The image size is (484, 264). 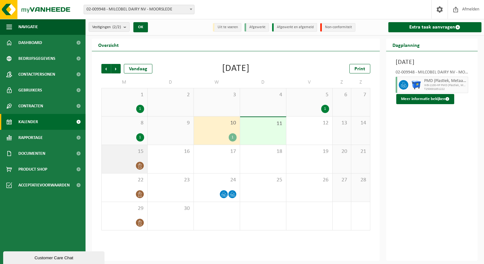 What do you see at coordinates (338, 27) in the screenshot?
I see `li: Non-conformiteit` at bounding box center [338, 27].